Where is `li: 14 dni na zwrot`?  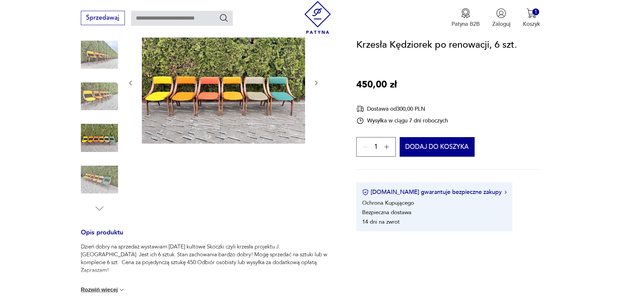
li: 14 dni na zwrot is located at coordinates (381, 222).